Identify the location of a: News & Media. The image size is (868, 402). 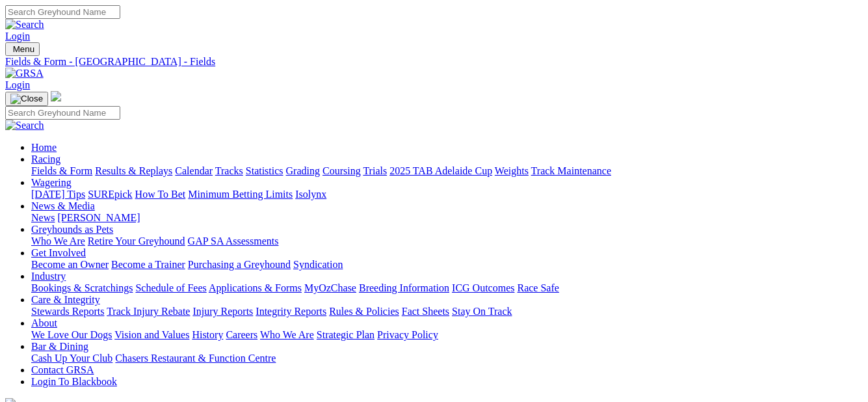
(63, 205).